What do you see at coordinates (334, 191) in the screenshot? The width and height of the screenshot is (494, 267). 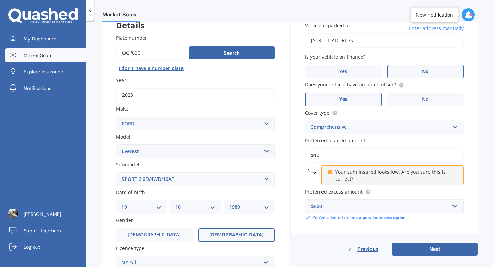 I see `span: Preferred excess amount` at bounding box center [334, 191].